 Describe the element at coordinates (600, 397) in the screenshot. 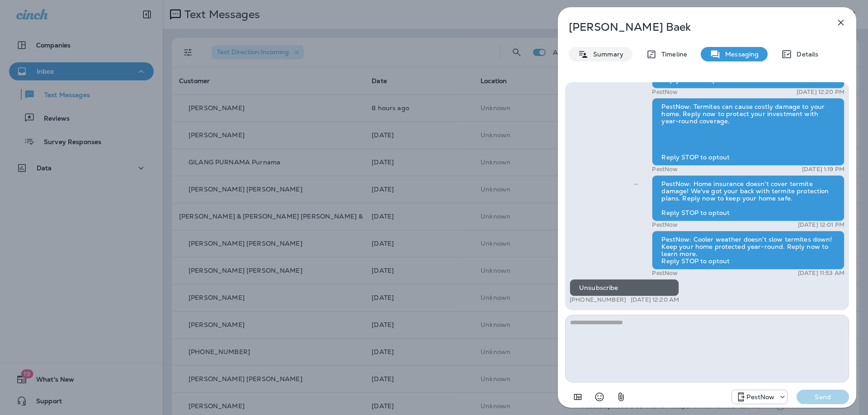

I see `button: Select an emoji` at that location.